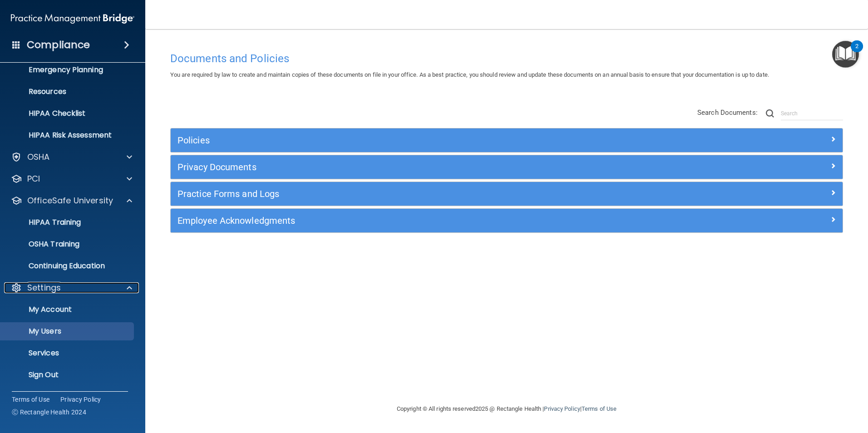  Describe the element at coordinates (58, 45) in the screenshot. I see `h4: Compliance` at that location.